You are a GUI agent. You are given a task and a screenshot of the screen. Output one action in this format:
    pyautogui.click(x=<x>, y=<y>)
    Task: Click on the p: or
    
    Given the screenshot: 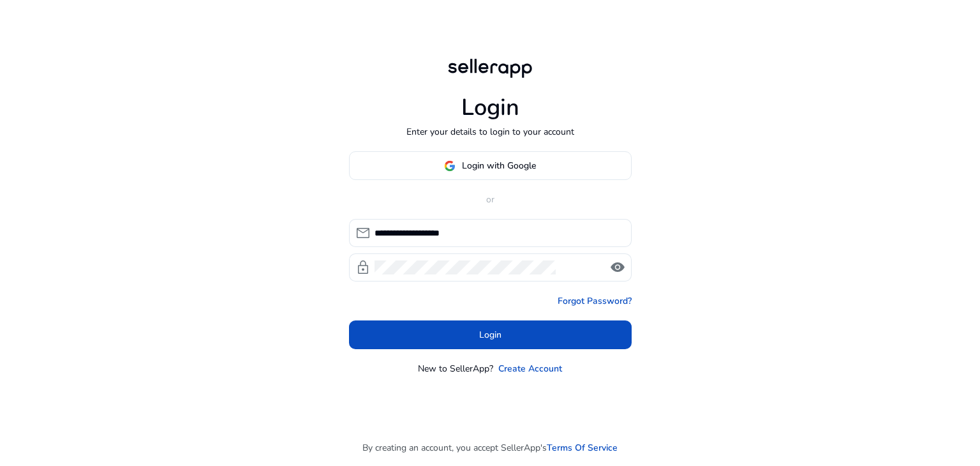 What is the action you would take?
    pyautogui.click(x=490, y=199)
    